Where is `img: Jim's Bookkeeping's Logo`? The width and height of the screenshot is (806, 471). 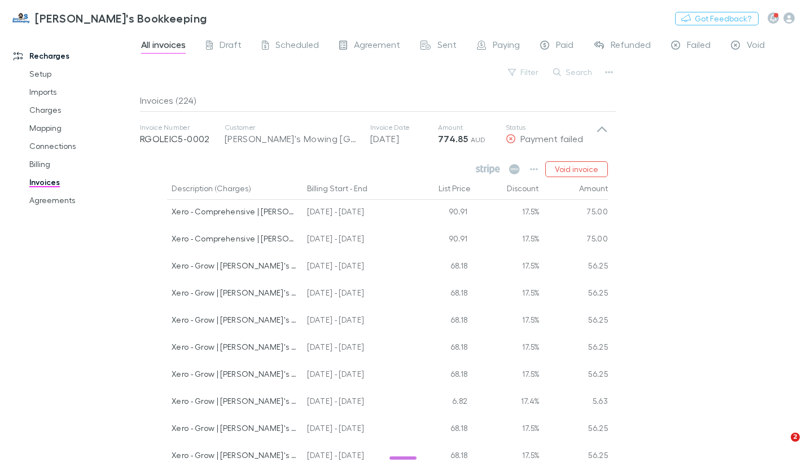 img: Jim's Bookkeeping's Logo is located at coordinates (21, 18).